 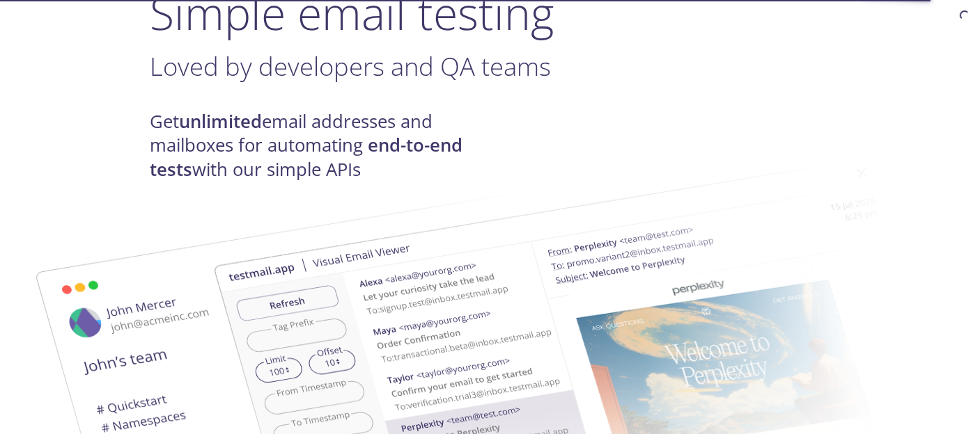 I want to click on h4: Get email addresses and mailboxes for automating with our simple APIs, so click(x=321, y=145).